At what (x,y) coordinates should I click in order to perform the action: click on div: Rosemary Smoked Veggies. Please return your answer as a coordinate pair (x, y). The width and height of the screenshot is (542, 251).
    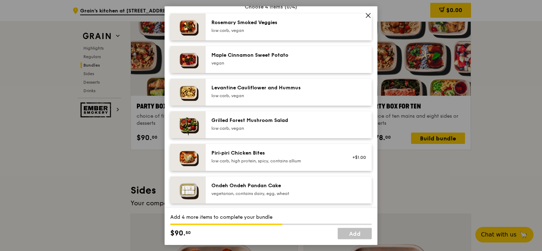
    Looking at the image, I should click on (275, 23).